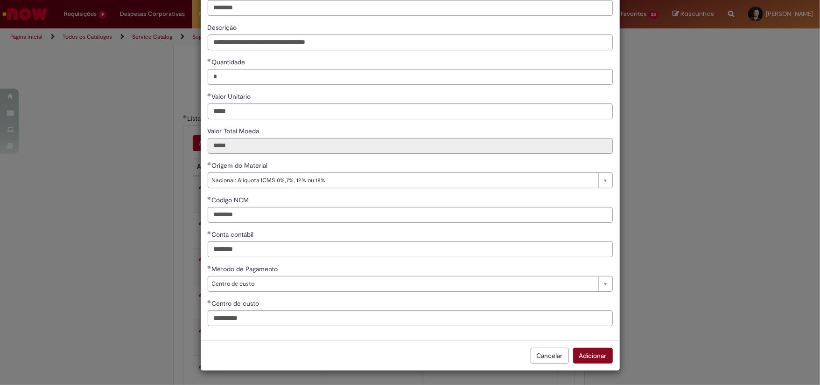 The width and height of the screenshot is (820, 385). What do you see at coordinates (234, 131) in the screenshot?
I see `span: Somente leitura - Valor Total Moeda` at bounding box center [234, 131].